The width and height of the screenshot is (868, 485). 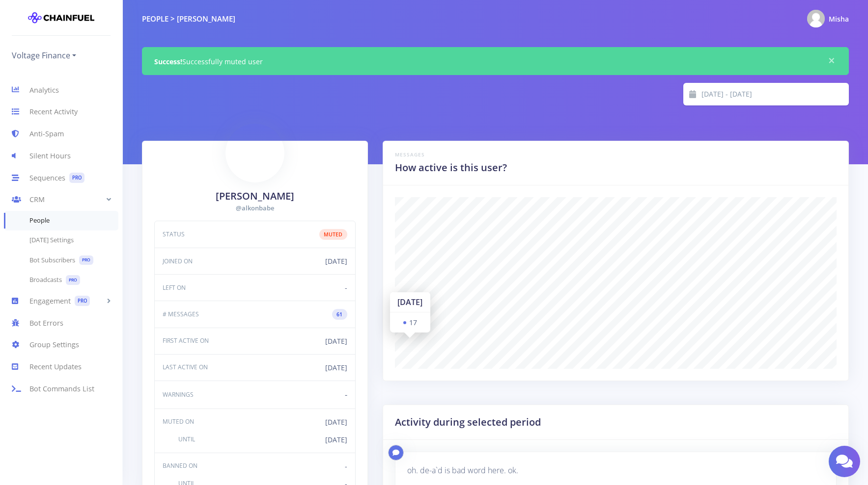 I want to click on img: alkonbabe.jpg, so click(x=255, y=153).